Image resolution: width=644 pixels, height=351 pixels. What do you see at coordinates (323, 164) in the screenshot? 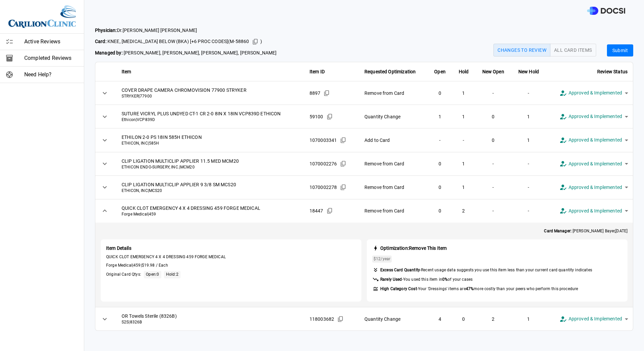
I see `span: 1070002276` at bounding box center [323, 164].